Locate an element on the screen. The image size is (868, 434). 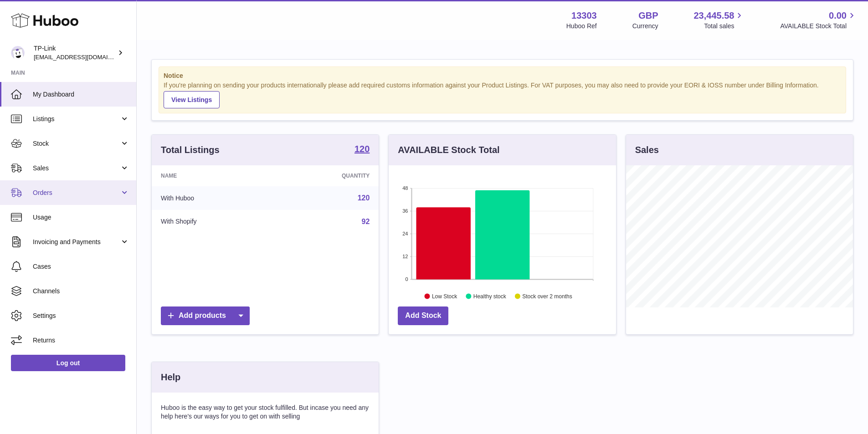
span: Listings is located at coordinates (76, 119).